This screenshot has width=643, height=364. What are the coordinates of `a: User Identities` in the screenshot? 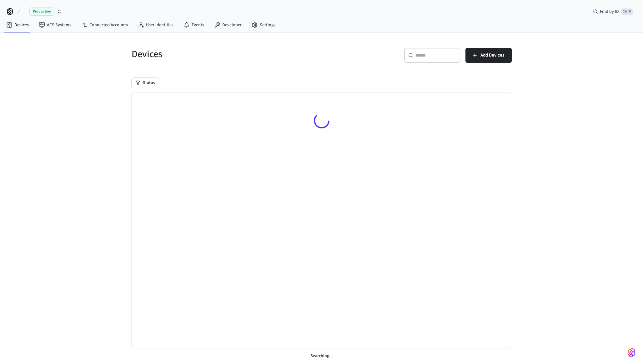 It's located at (156, 25).